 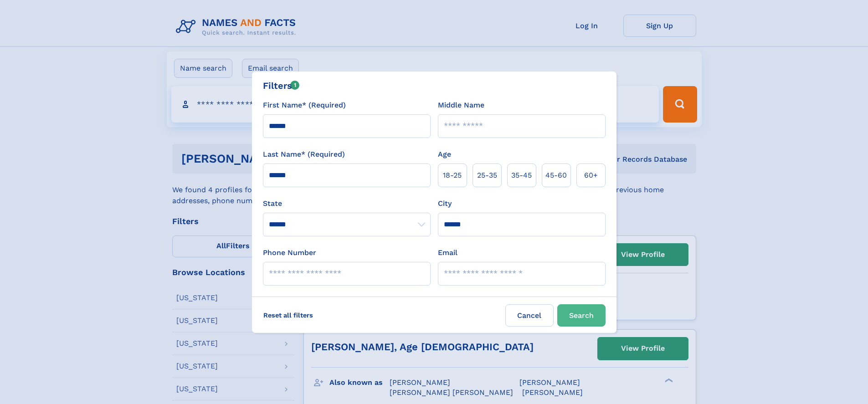 I want to click on label: Age, so click(x=444, y=155).